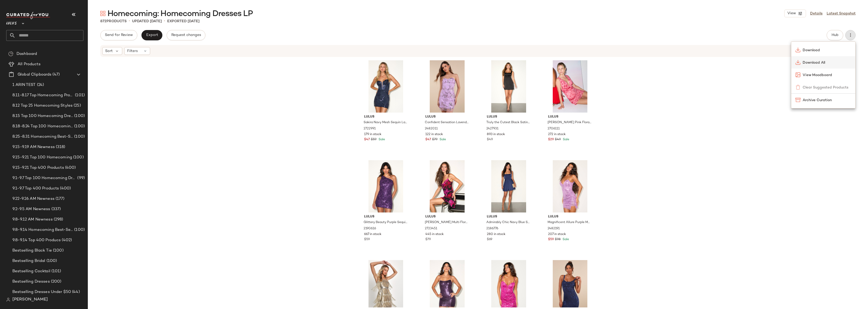 This screenshot has height=309, width=868. Describe the element at coordinates (385, 222) in the screenshot. I see `span: Glittery Beauty Purple Sequin One-Shoulder Mini Dress` at that location.